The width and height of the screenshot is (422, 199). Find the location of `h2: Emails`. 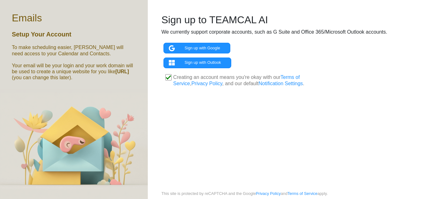

h2: Emails is located at coordinates (27, 18).